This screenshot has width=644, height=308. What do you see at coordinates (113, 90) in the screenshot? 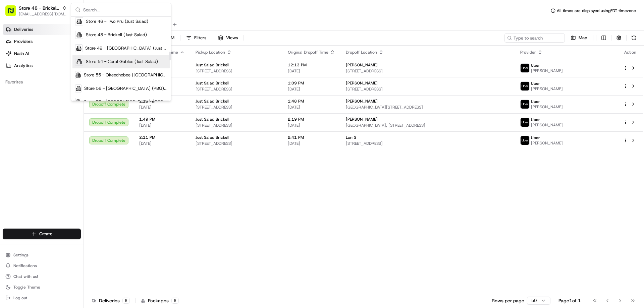
I see `button: See all` at bounding box center [113, 90].